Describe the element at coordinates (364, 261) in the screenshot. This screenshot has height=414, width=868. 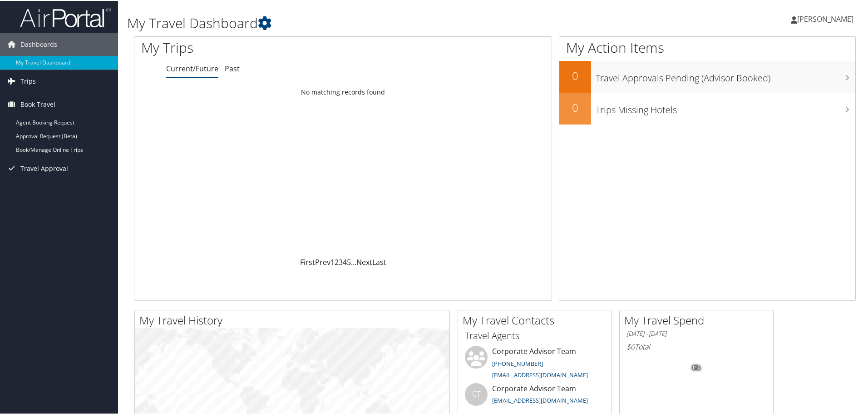
I see `a: Next` at that location.